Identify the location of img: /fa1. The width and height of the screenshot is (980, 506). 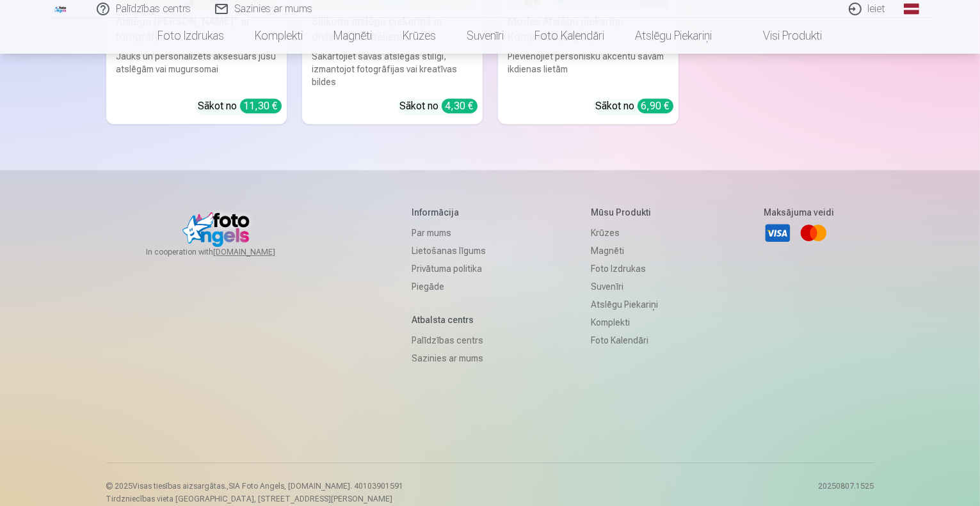
(61, 9).